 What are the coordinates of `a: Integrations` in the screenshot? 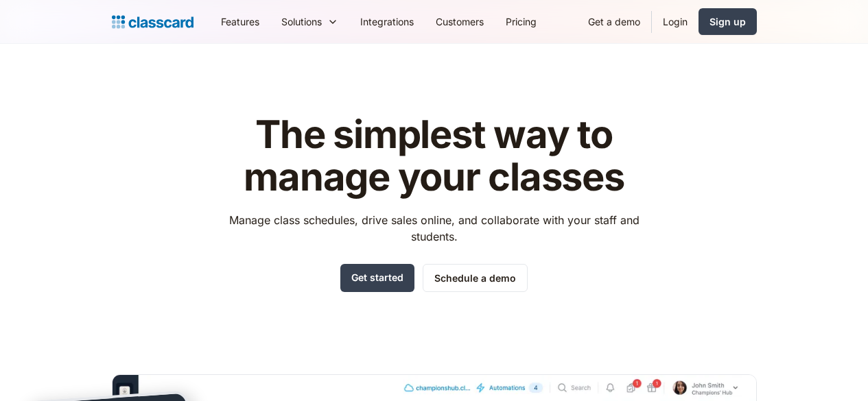 It's located at (387, 21).